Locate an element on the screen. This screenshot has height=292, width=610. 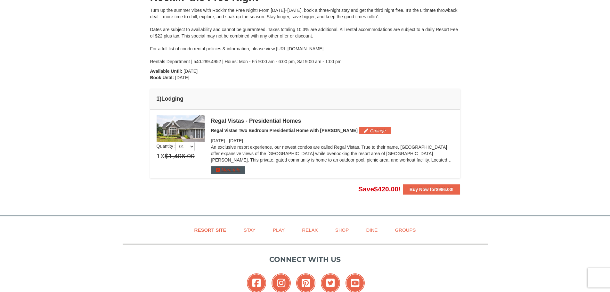
button: Buy Now for$986.00! is located at coordinates (432, 189).